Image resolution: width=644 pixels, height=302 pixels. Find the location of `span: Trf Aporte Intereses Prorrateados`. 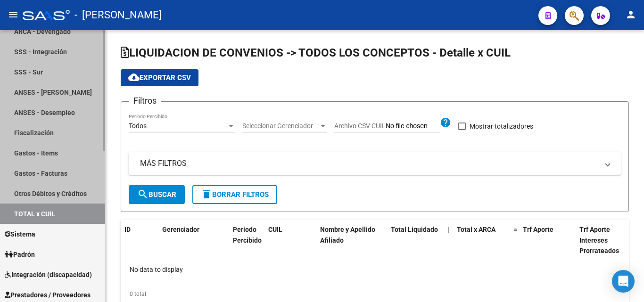

span: Trf Aporte Intereses Prorrateados is located at coordinates (599, 240).